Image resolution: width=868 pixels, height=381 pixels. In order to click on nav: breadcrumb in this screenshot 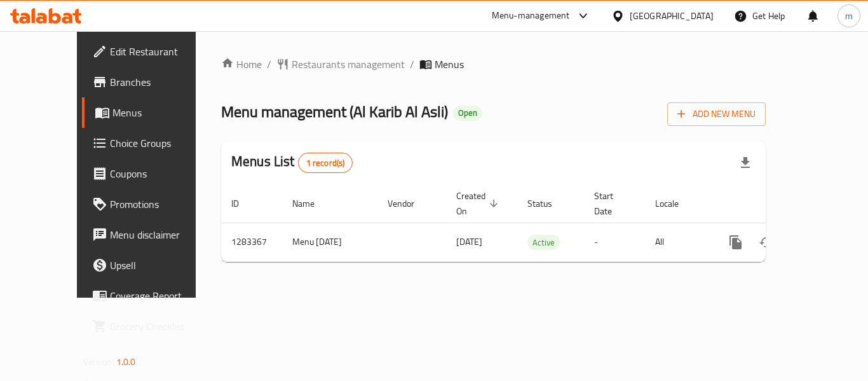, I will do `click(493, 64)`.